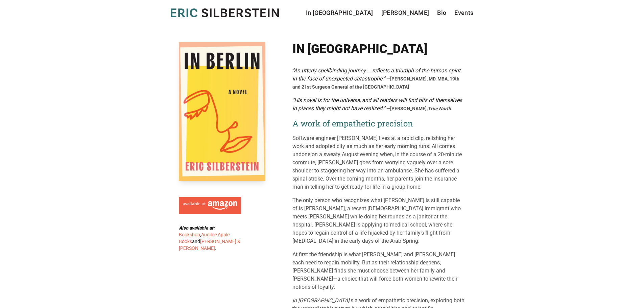 This screenshot has width=644, height=308. I want to click on div: , , and ., so click(211, 238).